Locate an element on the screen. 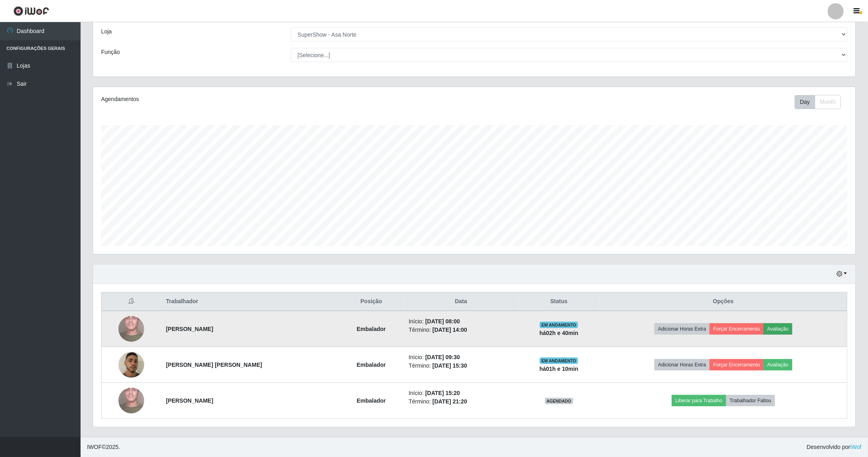 The width and height of the screenshot is (868, 457). div: Agendamentos is located at coordinates (253, 99).